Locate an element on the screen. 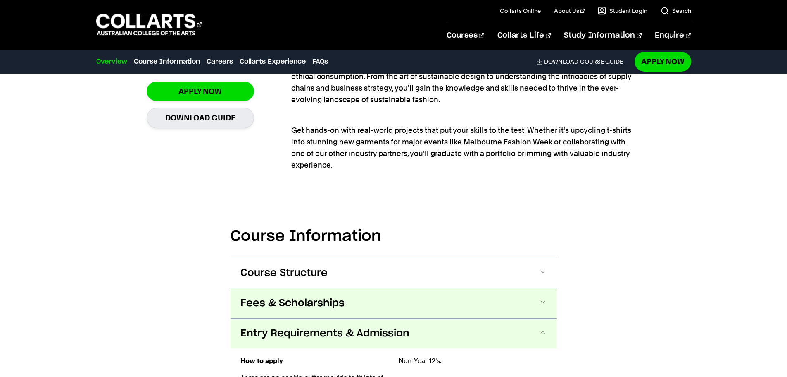 The height and width of the screenshot is (377, 787). a: Collarts Life is located at coordinates (524, 36).